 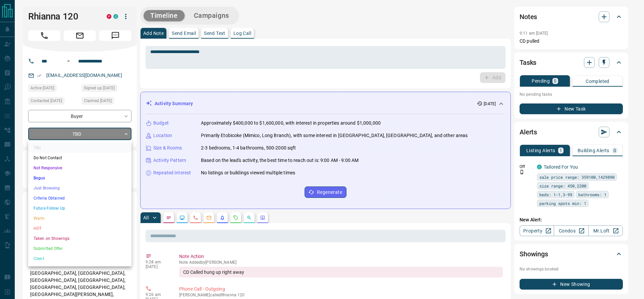 What do you see at coordinates (80, 218) in the screenshot?
I see `li: Warm` at bounding box center [80, 218].